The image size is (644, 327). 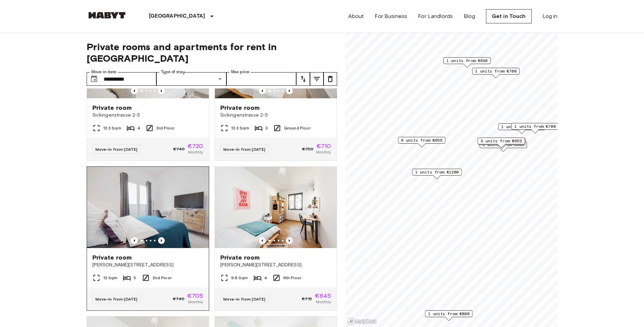 I want to click on a: Log in, so click(x=550, y=17).